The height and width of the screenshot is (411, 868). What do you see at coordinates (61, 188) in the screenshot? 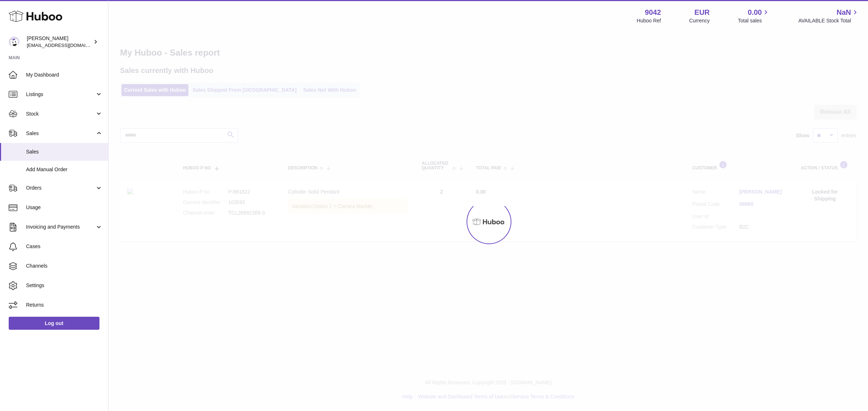
I see `span: Orders` at bounding box center [61, 188].